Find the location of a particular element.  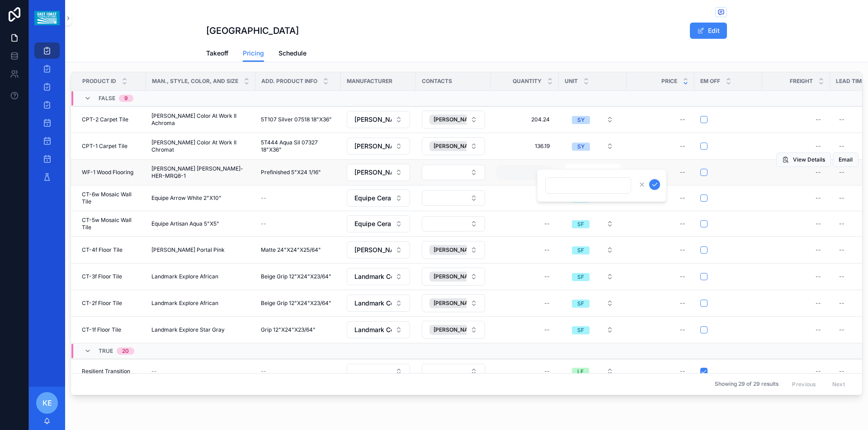

span: 136.19 is located at coordinates (524, 147).